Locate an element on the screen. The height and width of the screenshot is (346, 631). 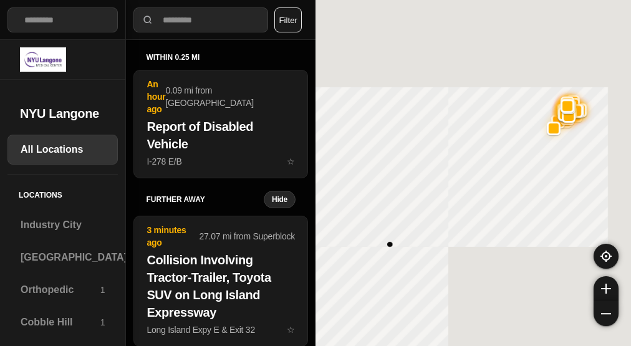
button: recenter is located at coordinates (606, 256).